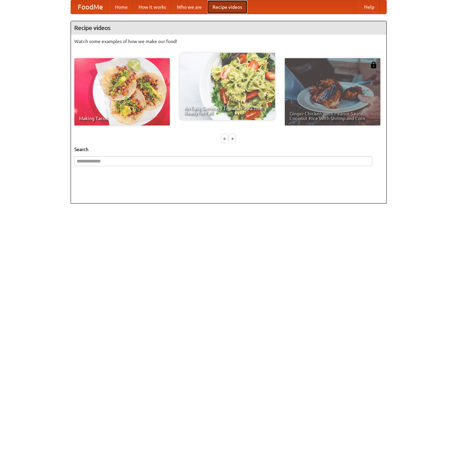 The width and height of the screenshot is (457, 476). What do you see at coordinates (121, 7) in the screenshot?
I see `a: Home` at bounding box center [121, 7].